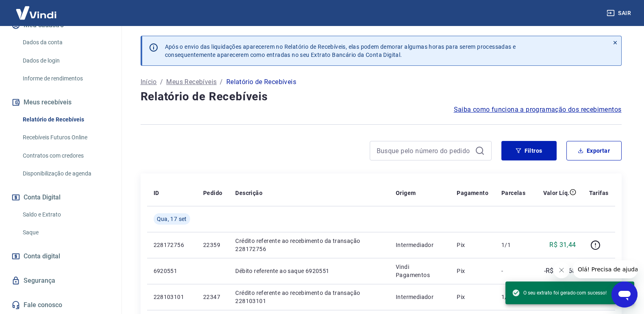 The height and width of the screenshot is (314, 644). What do you see at coordinates (66, 215) in the screenshot?
I see `a: Saldo e Extrato` at bounding box center [66, 215].